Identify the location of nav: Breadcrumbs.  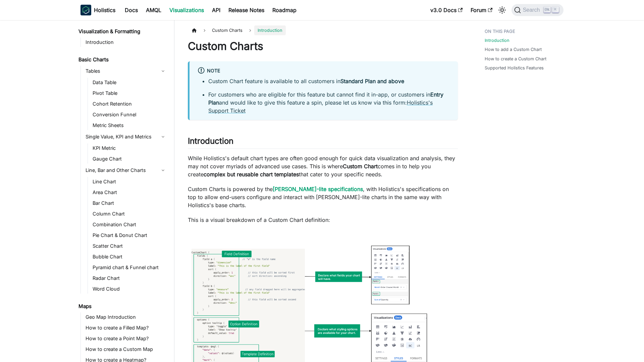
(323, 30).